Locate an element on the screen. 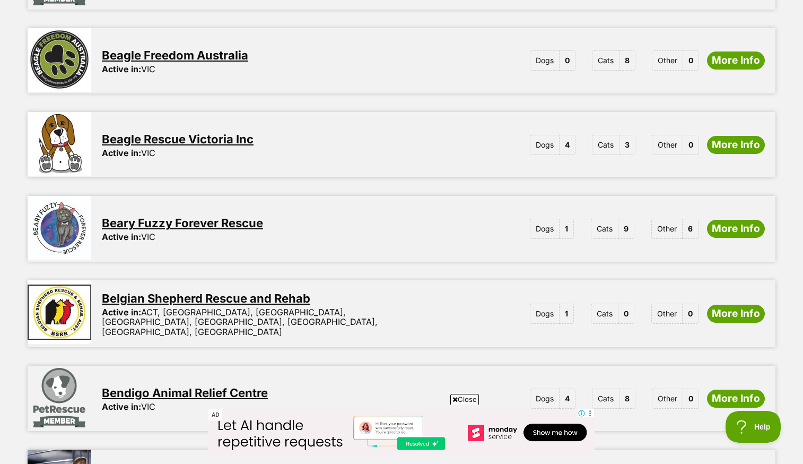 The image size is (803, 464). img: Beary Fuzzy Forever Rescue is located at coordinates (59, 228).